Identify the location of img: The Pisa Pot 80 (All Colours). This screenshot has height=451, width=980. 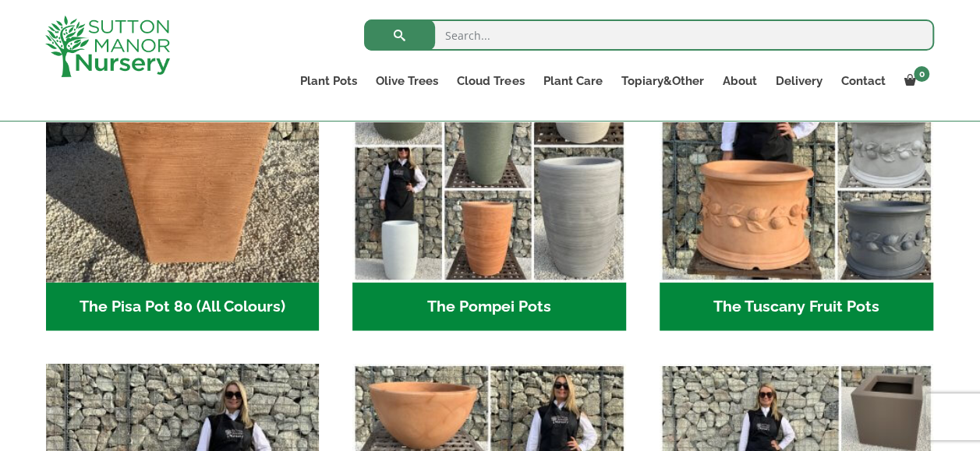
(183, 145).